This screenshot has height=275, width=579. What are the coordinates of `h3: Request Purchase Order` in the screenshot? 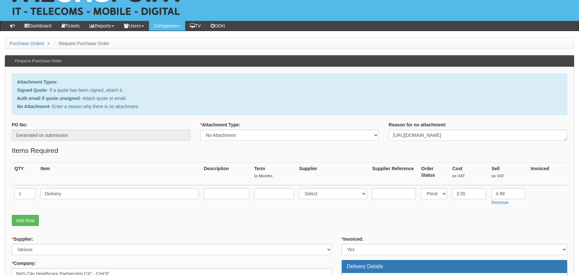 It's located at (39, 61).